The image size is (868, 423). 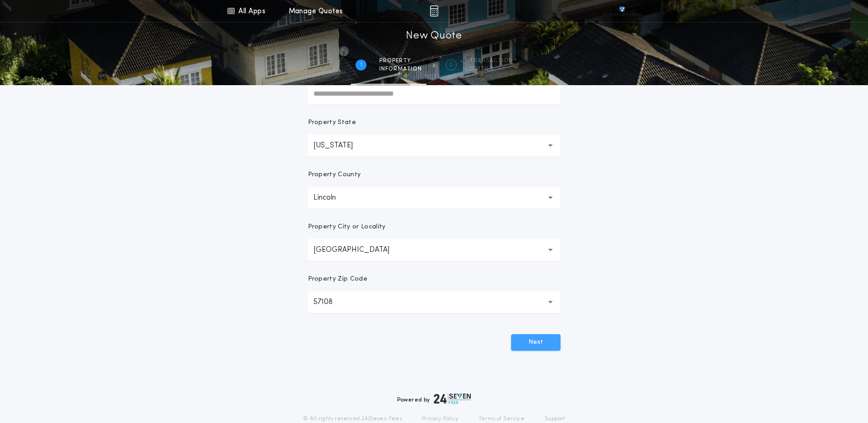 I want to click on a: Terms of Service, so click(x=501, y=419).